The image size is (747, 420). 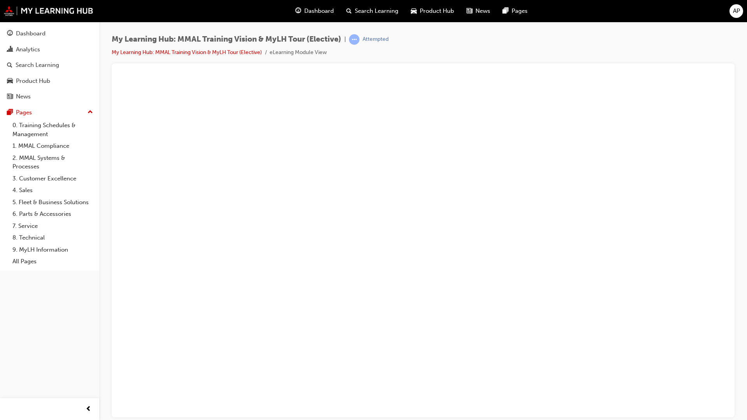 What do you see at coordinates (53, 238) in the screenshot?
I see `a: 8. Technical` at bounding box center [53, 238].